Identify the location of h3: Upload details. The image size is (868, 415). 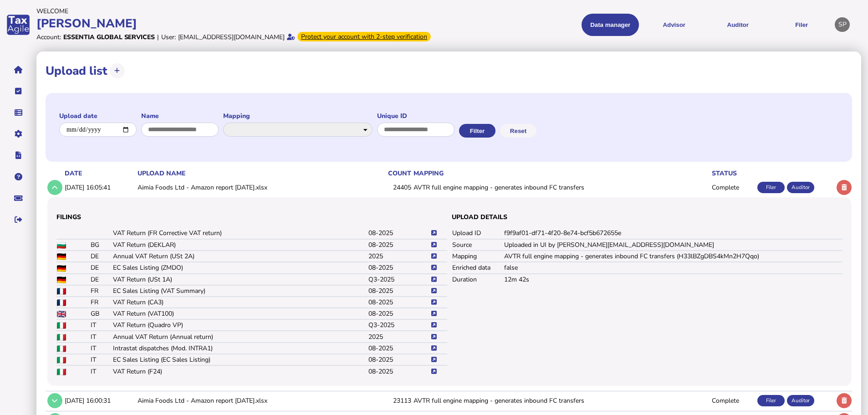
(647, 217).